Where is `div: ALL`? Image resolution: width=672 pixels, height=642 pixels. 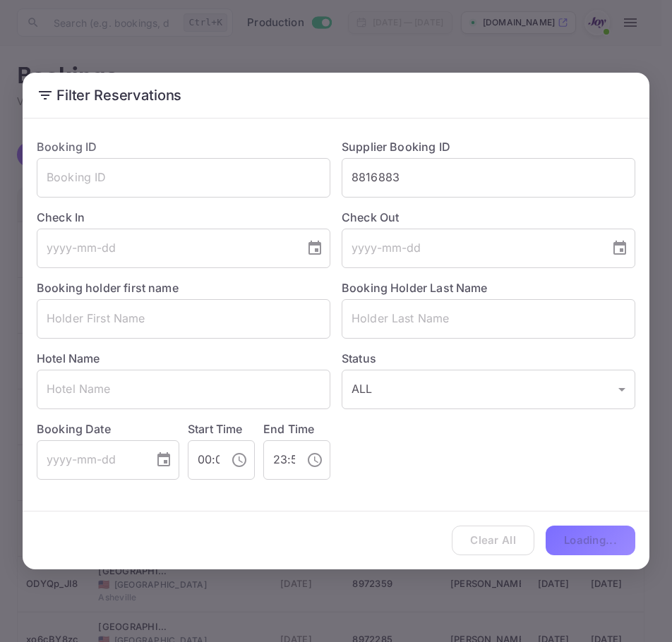 div: ALL is located at coordinates (488, 390).